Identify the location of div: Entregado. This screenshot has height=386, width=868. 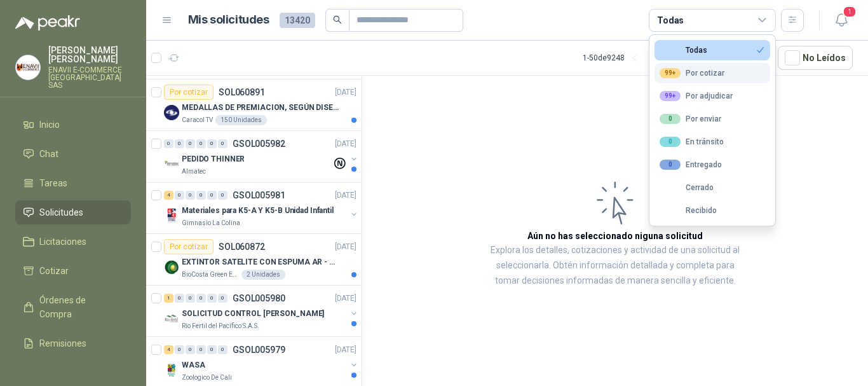
(691, 165).